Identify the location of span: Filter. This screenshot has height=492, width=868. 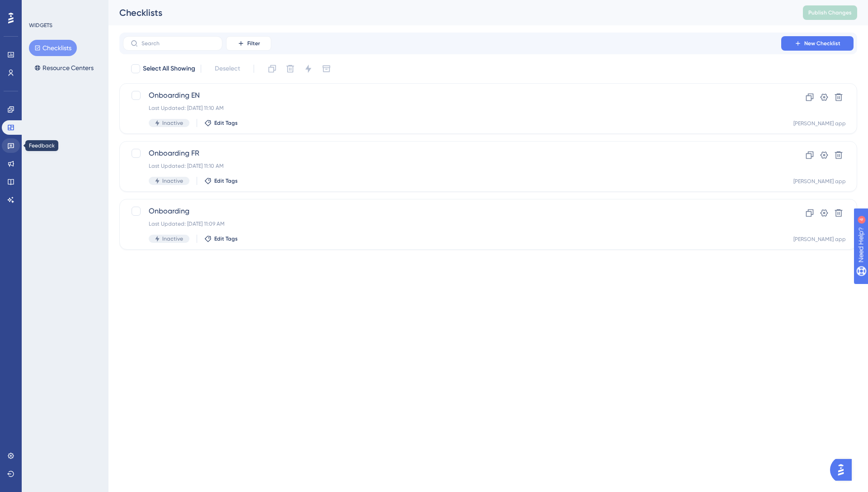
(254, 43).